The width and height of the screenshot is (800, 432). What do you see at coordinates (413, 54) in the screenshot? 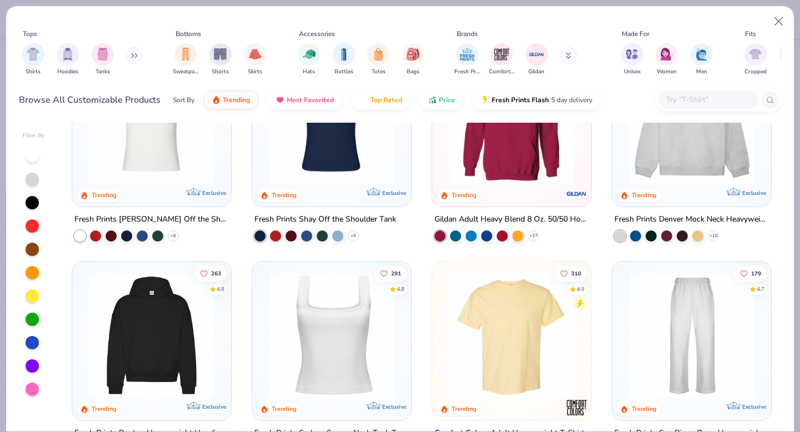
I see `img: Bags Image` at bounding box center [413, 54].